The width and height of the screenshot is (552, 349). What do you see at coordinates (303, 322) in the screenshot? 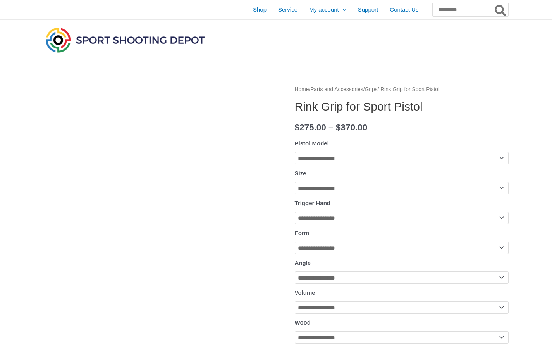
I see `label: Wood` at bounding box center [303, 322].